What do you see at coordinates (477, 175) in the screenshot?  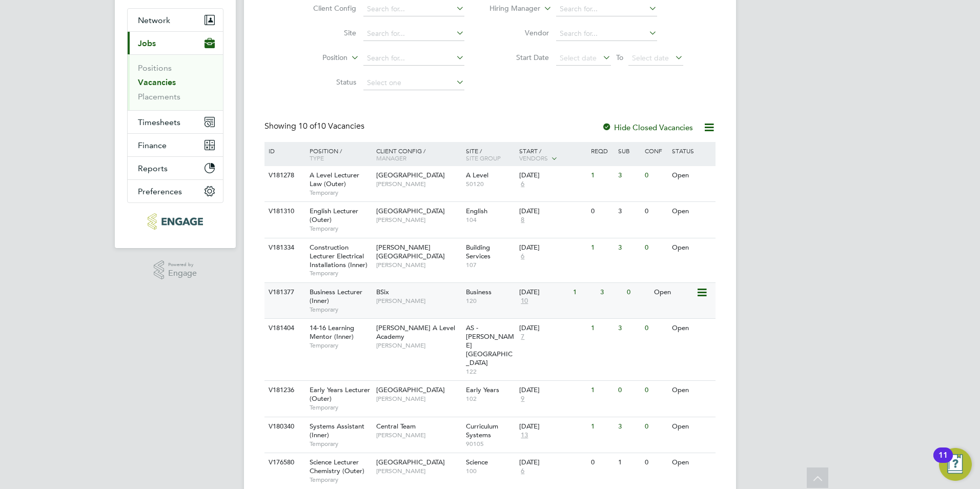 I see `span: A Level` at bounding box center [477, 175].